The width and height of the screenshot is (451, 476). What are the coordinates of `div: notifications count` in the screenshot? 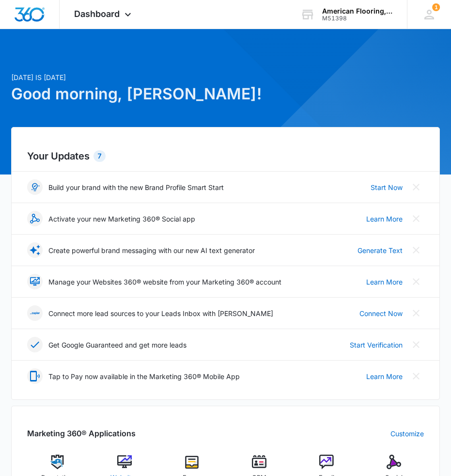 It's located at (436, 8).